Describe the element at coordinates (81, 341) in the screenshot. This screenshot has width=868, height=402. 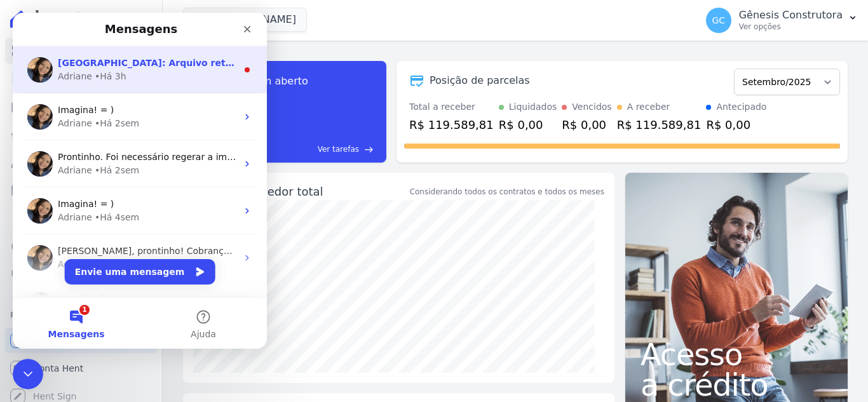
I see `a: Recebíveis` at that location.